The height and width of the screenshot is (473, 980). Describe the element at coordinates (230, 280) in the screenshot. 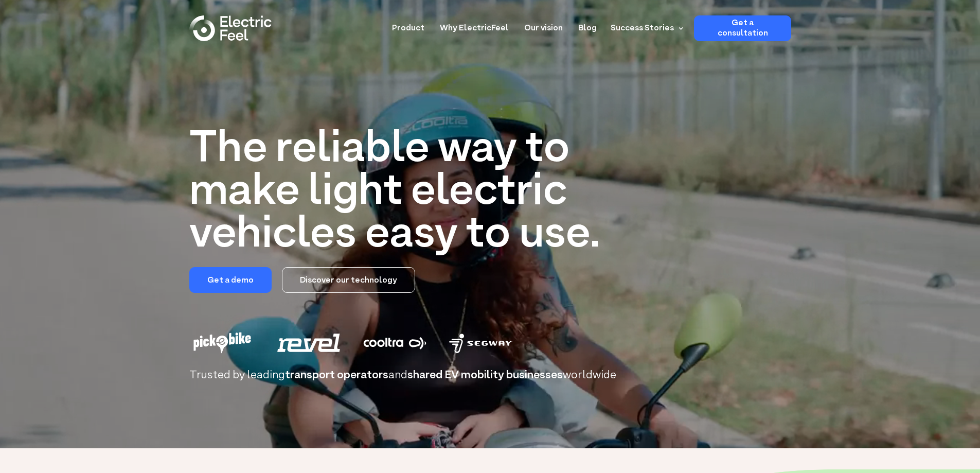

I see `a: Get a demo` at that location.